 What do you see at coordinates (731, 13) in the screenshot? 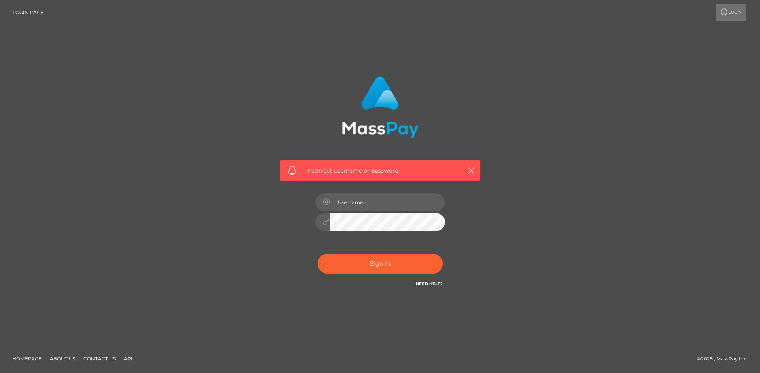
I see `a: Login` at bounding box center [731, 13].